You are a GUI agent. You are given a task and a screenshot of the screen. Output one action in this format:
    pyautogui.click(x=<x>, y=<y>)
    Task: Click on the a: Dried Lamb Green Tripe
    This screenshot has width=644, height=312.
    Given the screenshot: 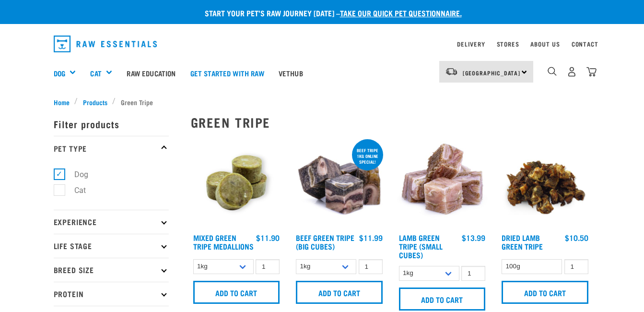 What is the action you would take?
    pyautogui.click(x=522, y=242)
    